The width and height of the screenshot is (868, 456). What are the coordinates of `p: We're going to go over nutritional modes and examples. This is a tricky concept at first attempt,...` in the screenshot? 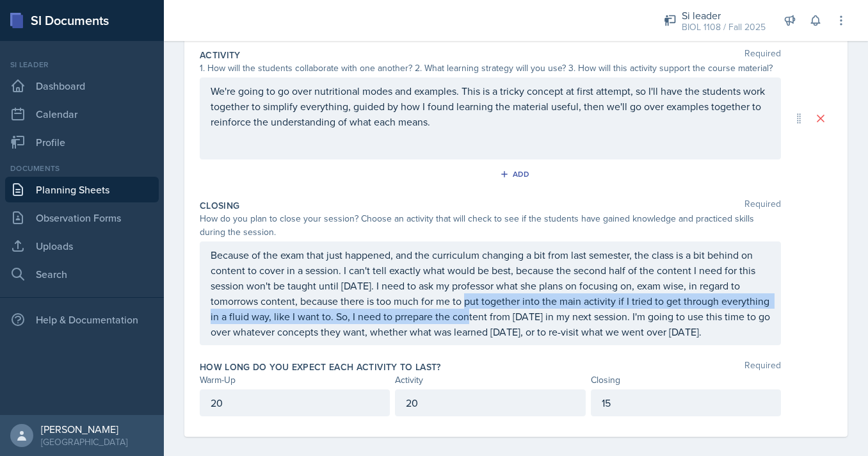 It's located at (490, 107).